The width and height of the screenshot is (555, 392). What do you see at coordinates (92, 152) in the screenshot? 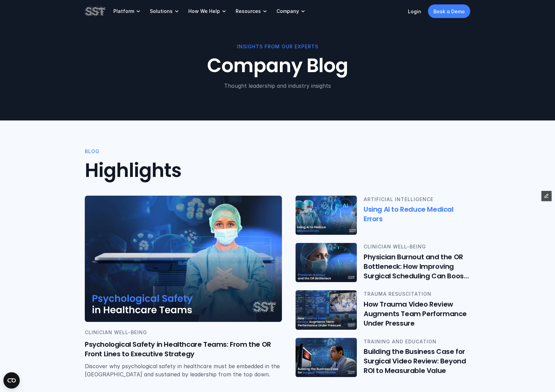
I see `p: BLOG` at bounding box center [92, 152].